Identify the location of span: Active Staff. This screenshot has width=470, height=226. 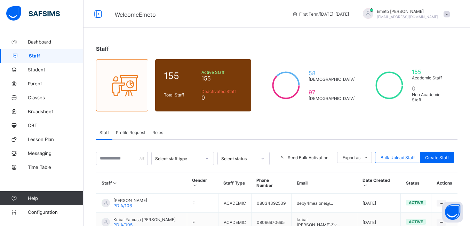
(222, 72).